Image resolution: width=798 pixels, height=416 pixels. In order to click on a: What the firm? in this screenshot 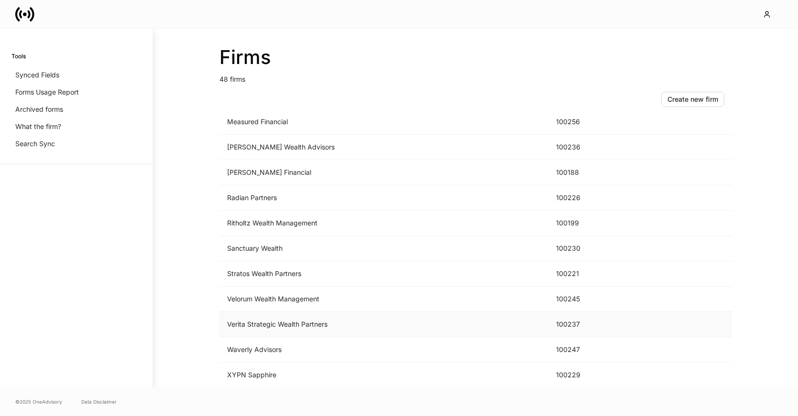, I will do `click(76, 127)`.